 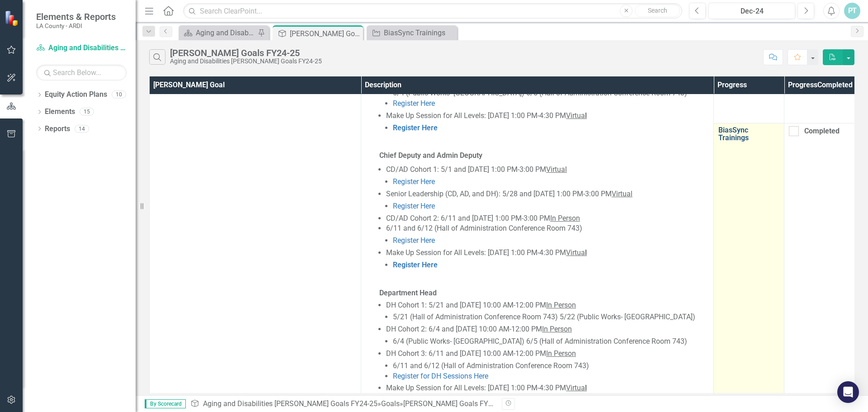 What do you see at coordinates (657, 11) in the screenshot?
I see `button: Search` at bounding box center [657, 11].